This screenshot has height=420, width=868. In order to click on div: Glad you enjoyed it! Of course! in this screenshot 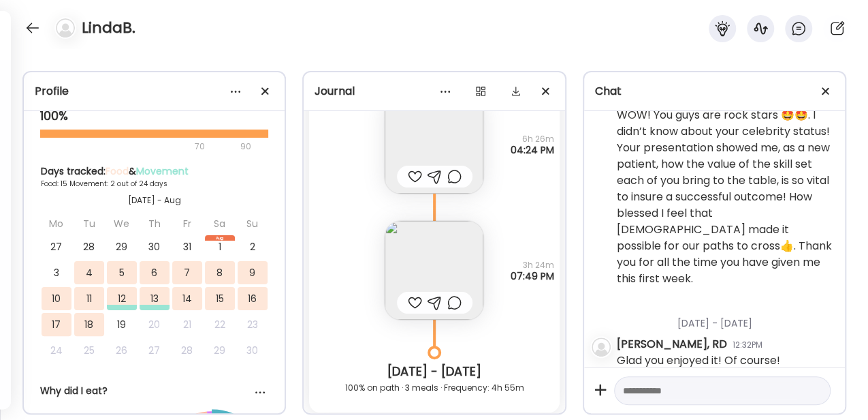, I will do `click(699, 361)`.